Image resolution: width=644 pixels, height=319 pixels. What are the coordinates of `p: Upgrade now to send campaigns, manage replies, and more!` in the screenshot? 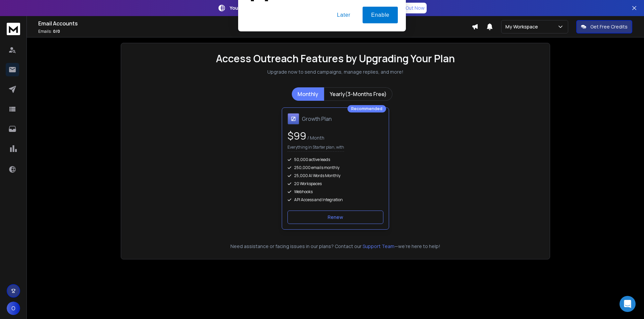 It's located at (335, 72).